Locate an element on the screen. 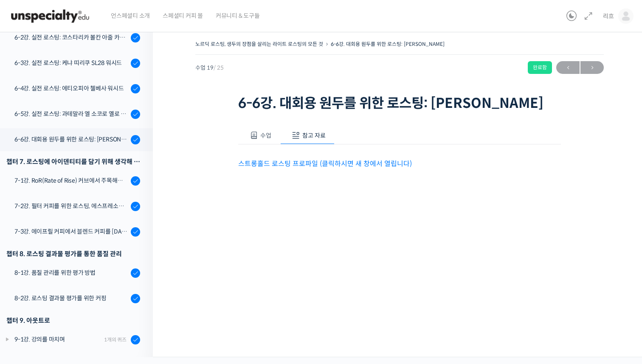 The image size is (642, 364). span: 설정 is located at coordinates (137, 285).